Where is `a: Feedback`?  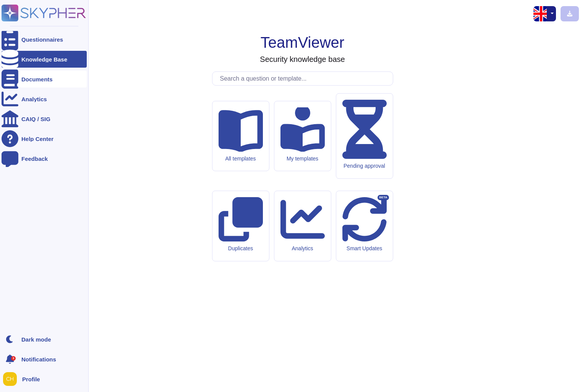 a: Feedback is located at coordinates (44, 158).